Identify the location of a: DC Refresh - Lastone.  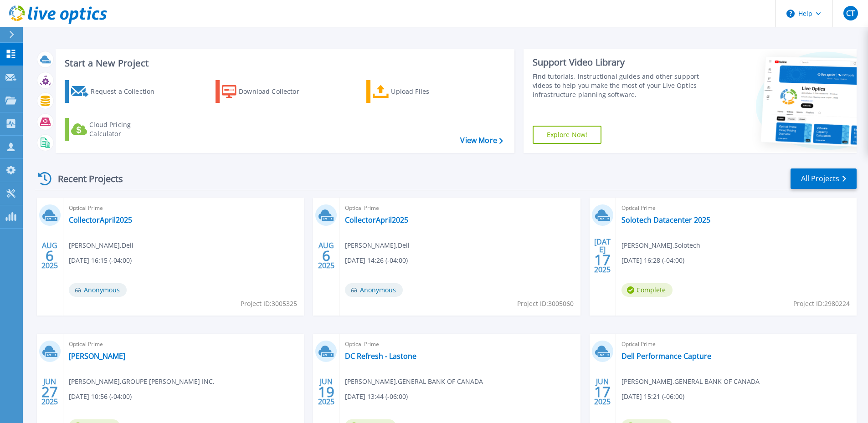
(381, 357).